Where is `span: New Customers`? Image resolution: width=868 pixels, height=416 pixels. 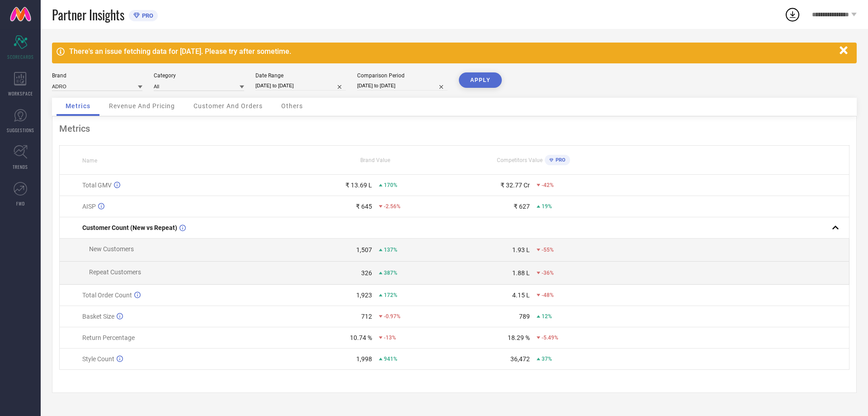
span: New Customers is located at coordinates (111, 249).